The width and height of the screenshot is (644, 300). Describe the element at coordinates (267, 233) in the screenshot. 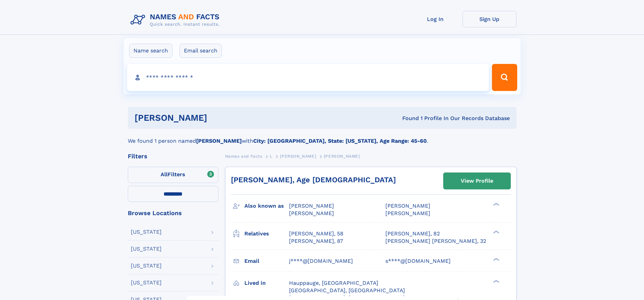

I see `h3: Relatives` at that location.